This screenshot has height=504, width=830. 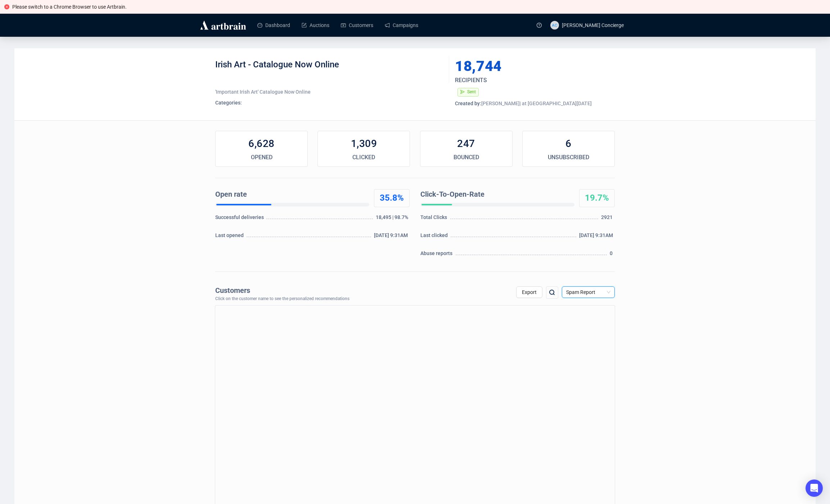 I want to click on span: send, so click(x=463, y=92).